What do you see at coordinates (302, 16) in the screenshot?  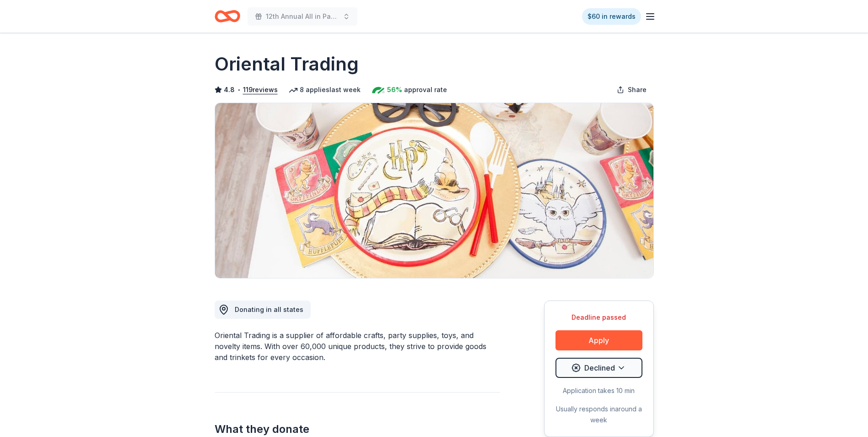 I see `span: 12th Annual All in Paddle Raffle` at bounding box center [302, 16].